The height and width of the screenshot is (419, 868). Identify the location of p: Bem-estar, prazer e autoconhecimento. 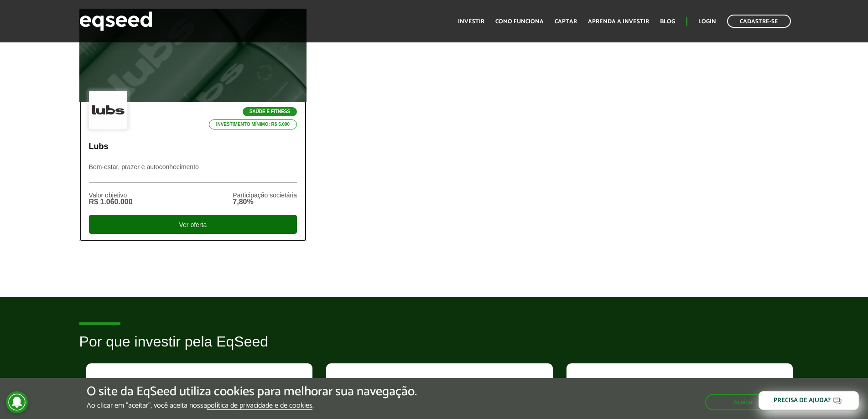
(193, 172).